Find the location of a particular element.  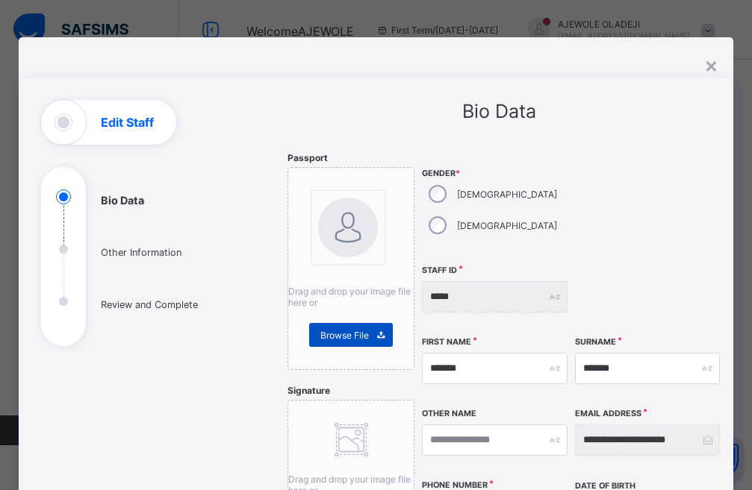

label: Email Address is located at coordinates (608, 414).